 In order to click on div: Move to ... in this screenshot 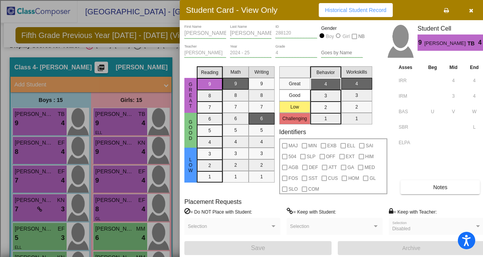, I will do `click(241, 189)`.